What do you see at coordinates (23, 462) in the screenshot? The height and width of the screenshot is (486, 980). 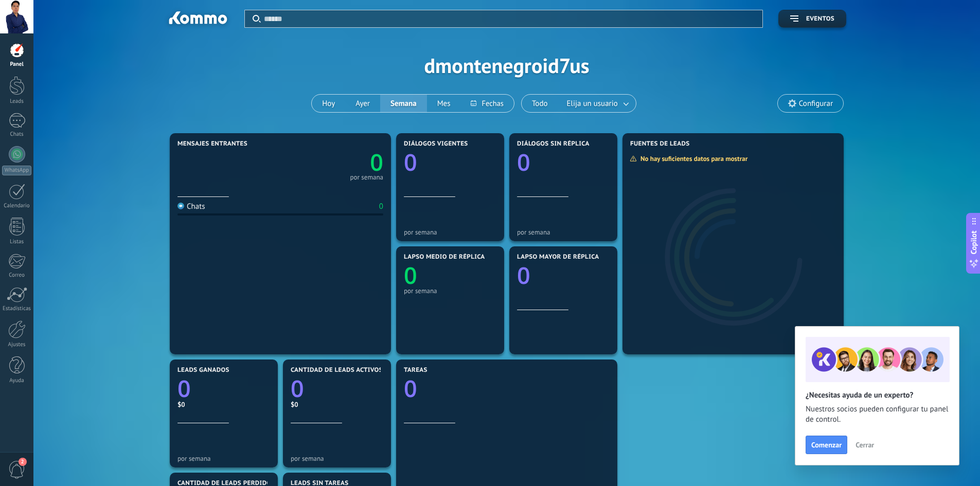 I see `span: 2` at bounding box center [23, 462].